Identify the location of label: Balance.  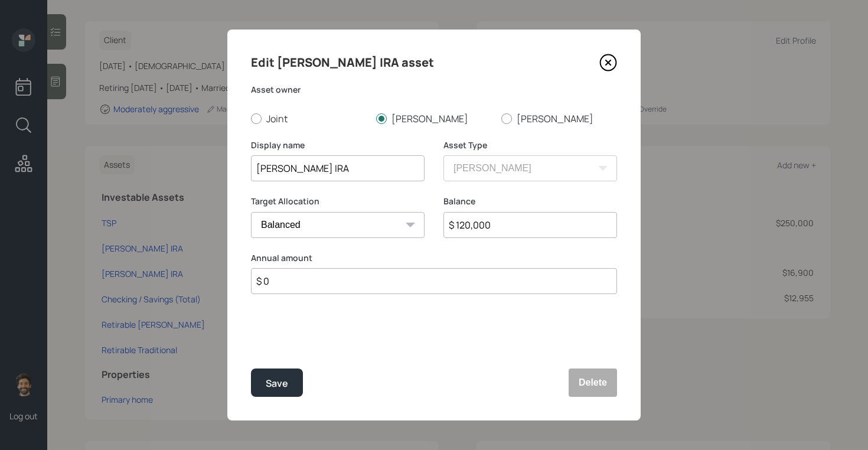
(530, 202).